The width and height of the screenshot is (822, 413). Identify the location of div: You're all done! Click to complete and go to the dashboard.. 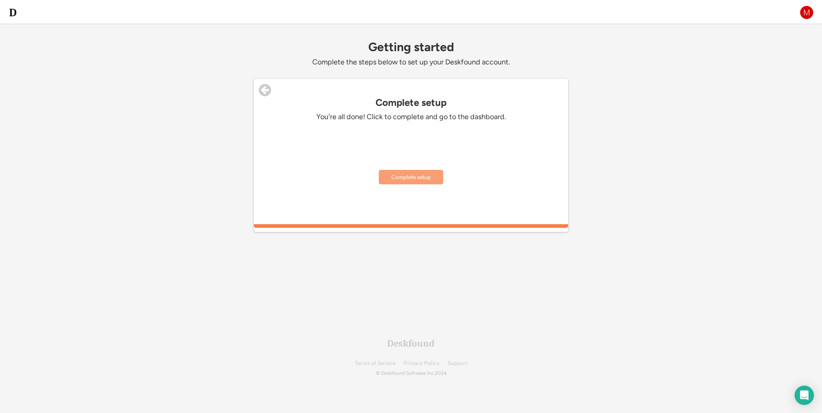
(411, 117).